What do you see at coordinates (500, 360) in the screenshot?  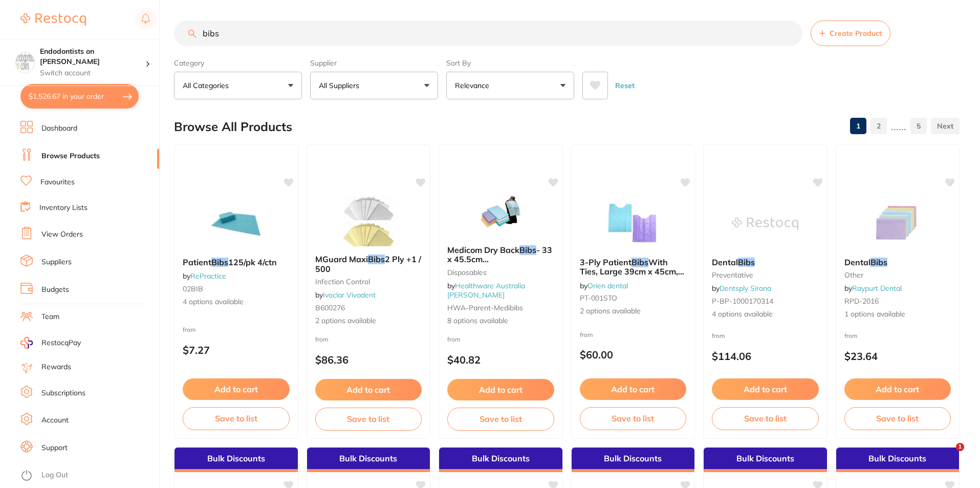 I see `p: $40.82` at bounding box center [500, 360].